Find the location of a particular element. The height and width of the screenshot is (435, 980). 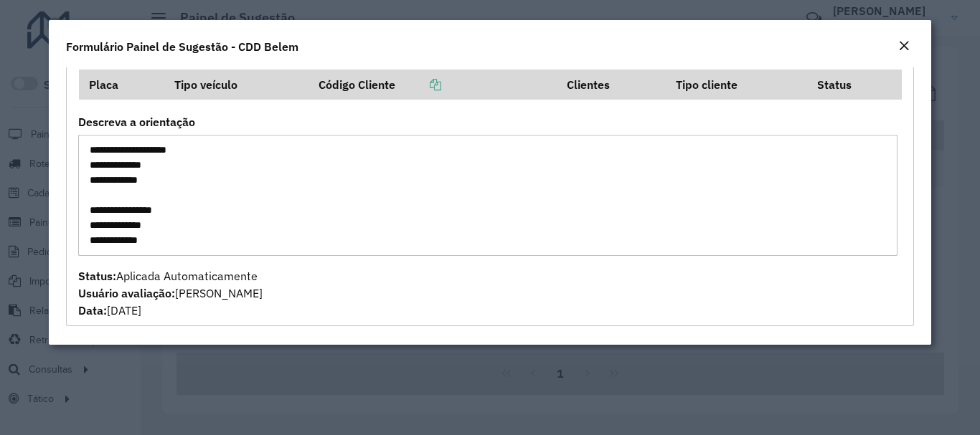

em: Fechar is located at coordinates (904, 46).